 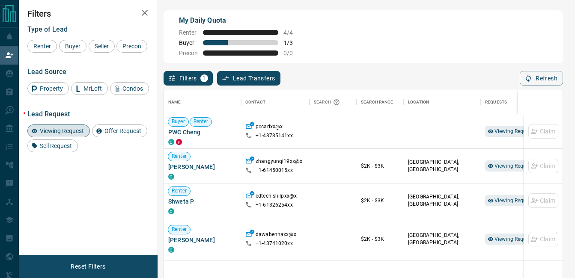 I want to click on div: Search, so click(x=328, y=102).